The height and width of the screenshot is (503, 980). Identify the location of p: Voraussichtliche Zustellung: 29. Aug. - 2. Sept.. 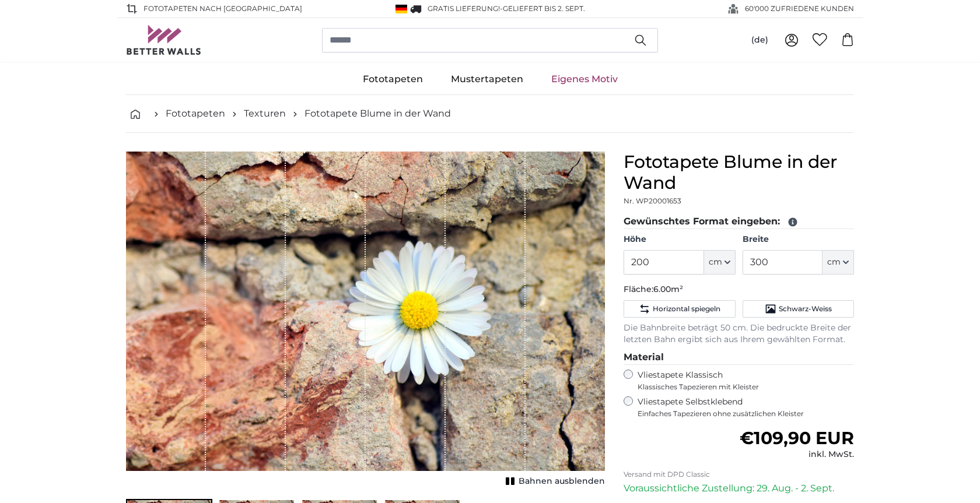
(738, 488).